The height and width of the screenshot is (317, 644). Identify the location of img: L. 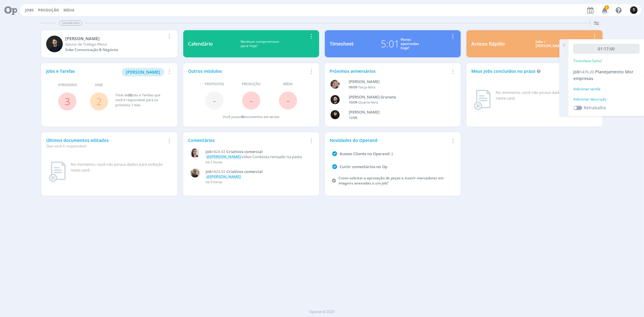
(335, 115).